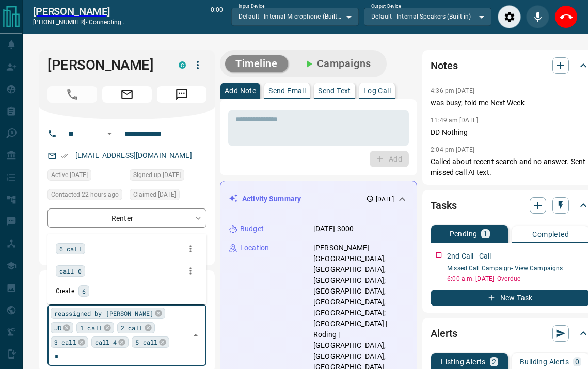 This screenshot has height=369, width=588. What do you see at coordinates (444, 206) in the screenshot?
I see `h2: Tasks` at bounding box center [444, 206].